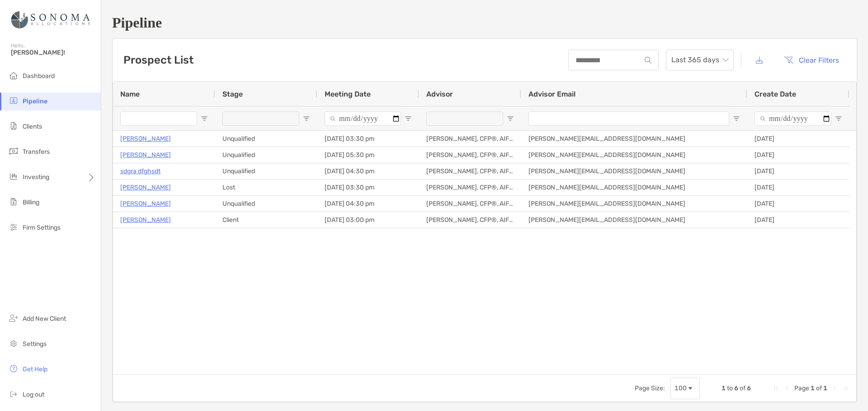 The height and width of the screenshot is (411, 868). Describe the element at coordinates (50, 20) in the screenshot. I see `img: Zoe Logo` at that location.